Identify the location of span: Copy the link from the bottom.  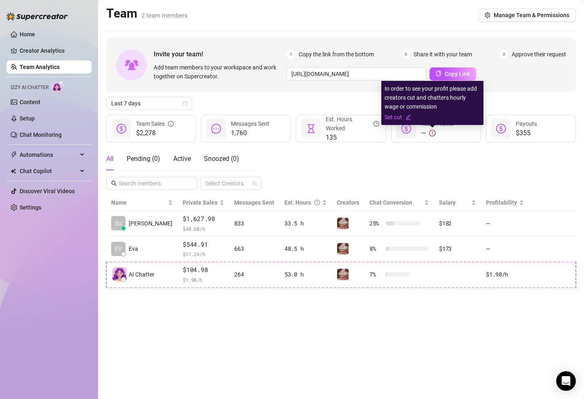
(336, 54).